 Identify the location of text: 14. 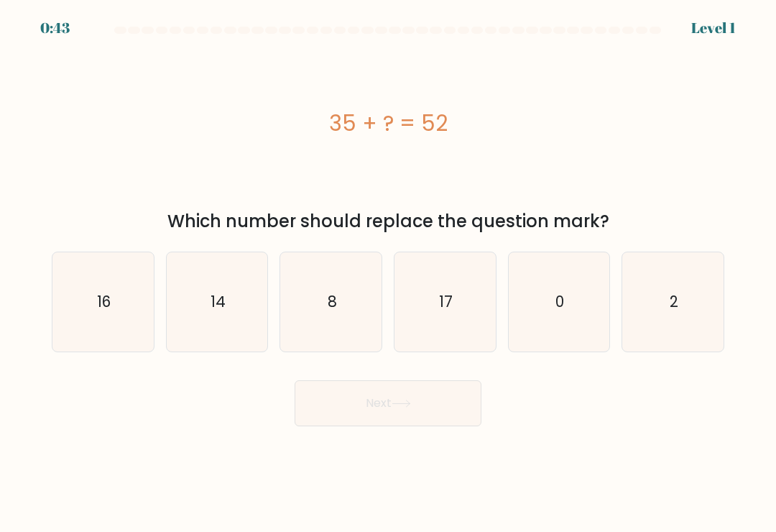
(218, 301).